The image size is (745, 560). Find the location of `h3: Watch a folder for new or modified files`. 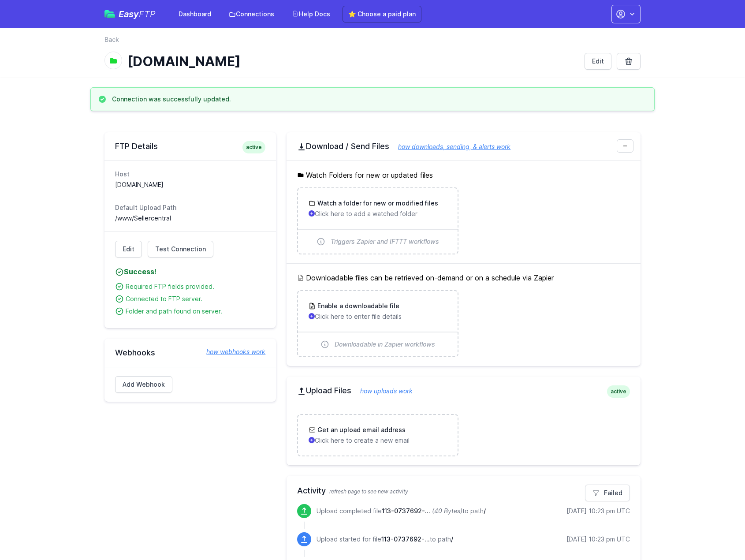

h3: Watch a folder for new or modified files is located at coordinates (377, 203).